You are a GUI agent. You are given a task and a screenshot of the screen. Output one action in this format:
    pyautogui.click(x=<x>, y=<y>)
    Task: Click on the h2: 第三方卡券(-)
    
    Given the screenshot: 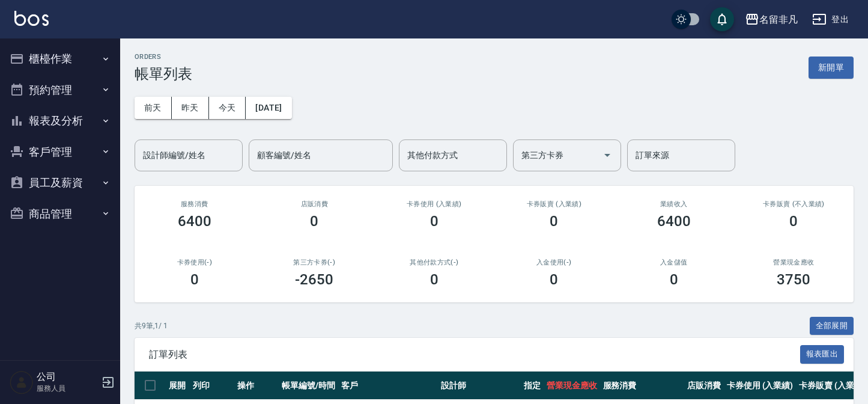 What is the action you would take?
    pyautogui.click(x=315, y=262)
    